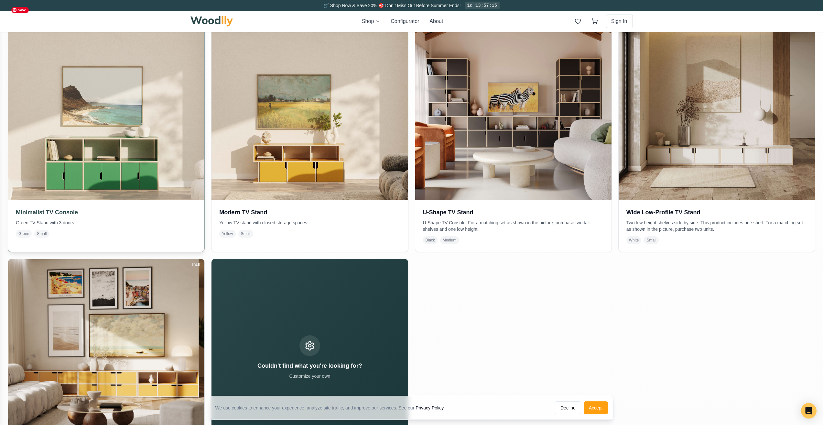 This screenshot has height=425, width=823. What do you see at coordinates (212, 21) in the screenshot?
I see `img: Woodlly` at bounding box center [212, 21].